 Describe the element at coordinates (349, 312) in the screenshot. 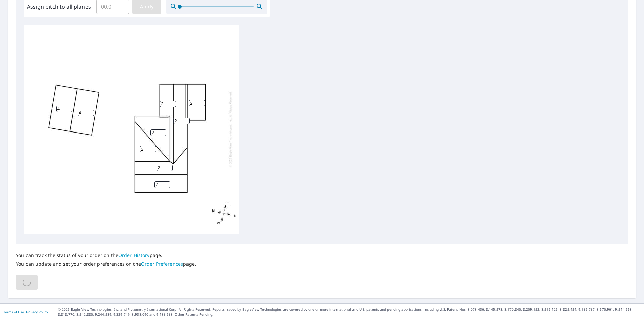

I see `p: © 2025 Eagle View Technologies, Inc. and Pictometry International Corp. All Rights Reserved. Repo...` at that location.